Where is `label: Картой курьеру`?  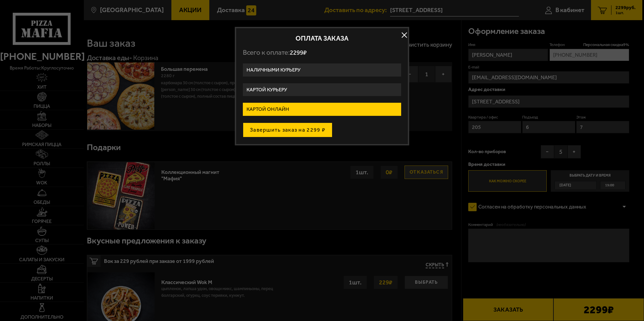
label: Картой курьеру is located at coordinates (322, 89).